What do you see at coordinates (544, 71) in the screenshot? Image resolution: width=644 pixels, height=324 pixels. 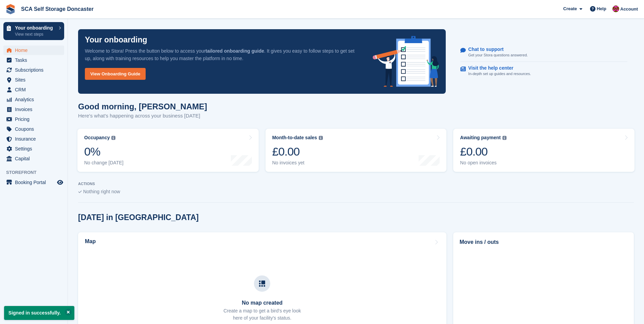 I see `a: Visit the help center In-depth set up guides and resources.` at bounding box center [544, 71].